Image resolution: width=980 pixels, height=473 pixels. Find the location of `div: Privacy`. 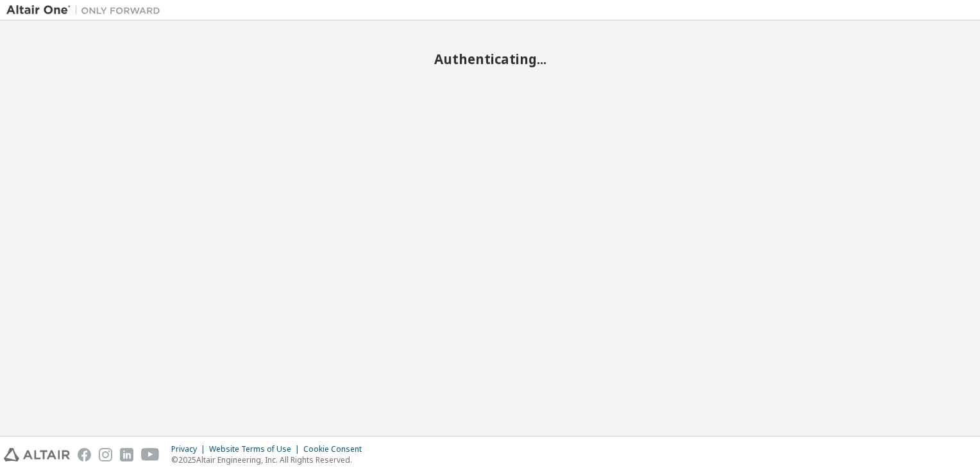

div: Privacy is located at coordinates (189, 449).